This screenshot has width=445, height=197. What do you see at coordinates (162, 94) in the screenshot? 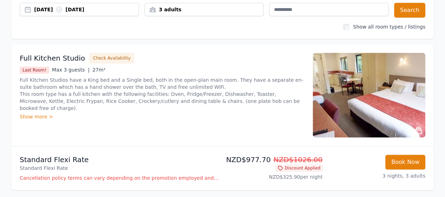
I see `p: Full Kitchen Studios have a King bed and a Single bed, both in the open-plan main room. They have...` at bounding box center [162, 94].